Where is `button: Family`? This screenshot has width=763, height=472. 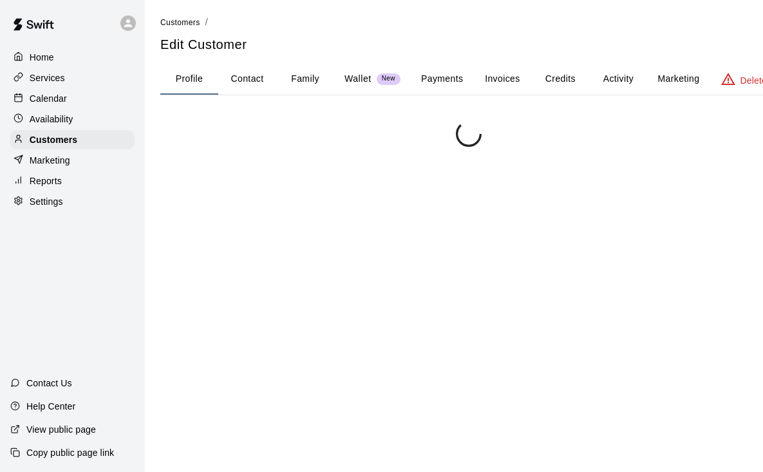
button: Family is located at coordinates (305, 79).